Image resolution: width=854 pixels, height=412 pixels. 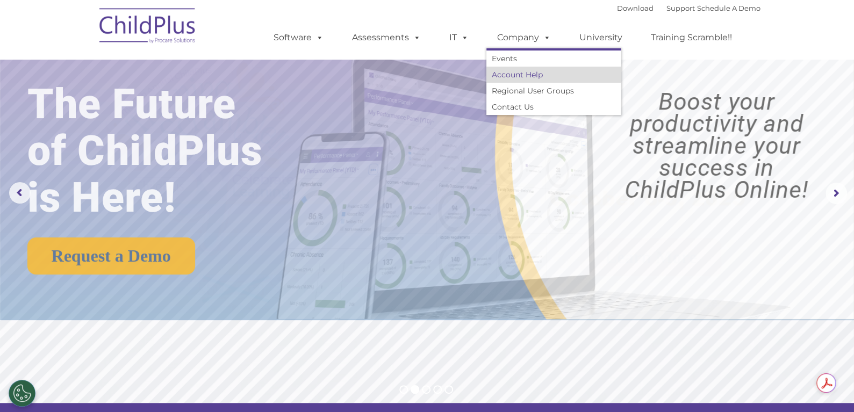 I want to click on a: Account Help, so click(x=554, y=75).